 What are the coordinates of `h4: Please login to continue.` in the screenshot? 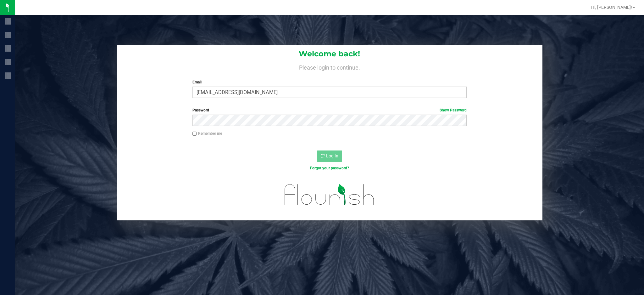 It's located at (329, 67).